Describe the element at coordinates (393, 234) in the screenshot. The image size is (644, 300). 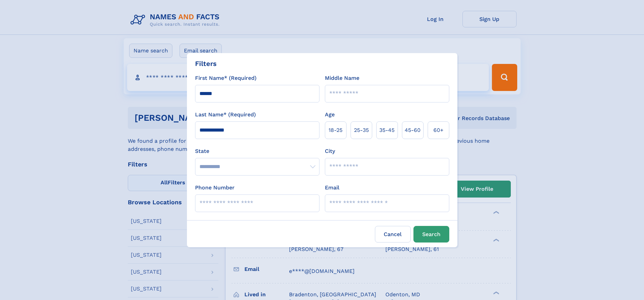
I see `label: Cancel` at that location.